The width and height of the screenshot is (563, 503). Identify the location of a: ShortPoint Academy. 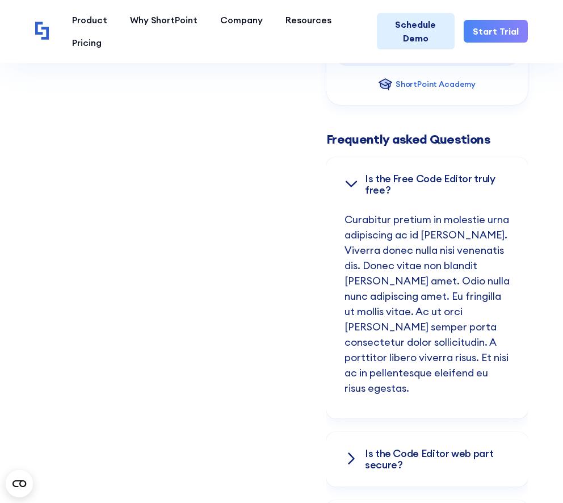
(427, 84).